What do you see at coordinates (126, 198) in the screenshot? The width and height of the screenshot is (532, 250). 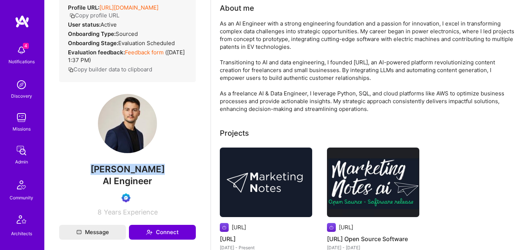 I see `img: Evaluation Call Booked` at bounding box center [126, 198].